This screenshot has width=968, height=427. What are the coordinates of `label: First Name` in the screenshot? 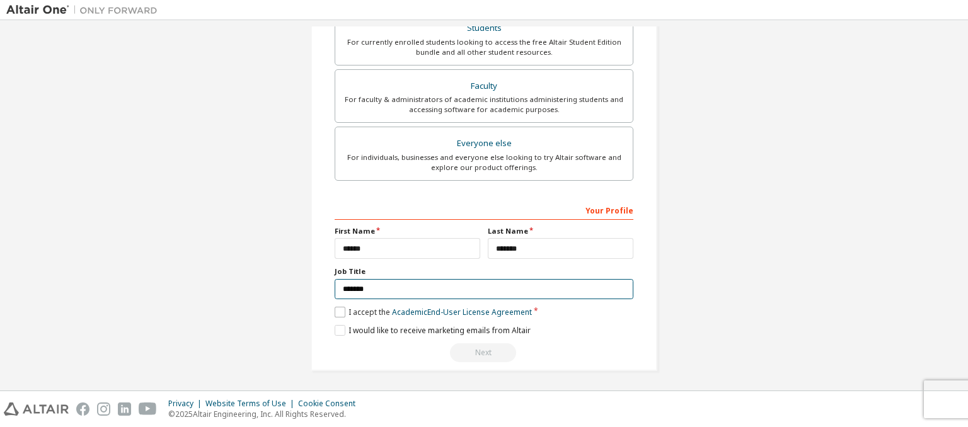 It's located at (407, 231).